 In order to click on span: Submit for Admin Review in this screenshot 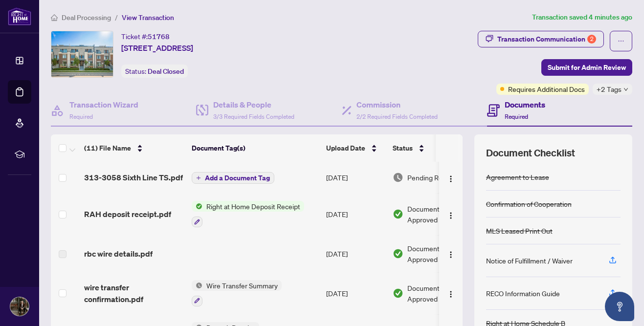, I will do `click(587, 67)`.